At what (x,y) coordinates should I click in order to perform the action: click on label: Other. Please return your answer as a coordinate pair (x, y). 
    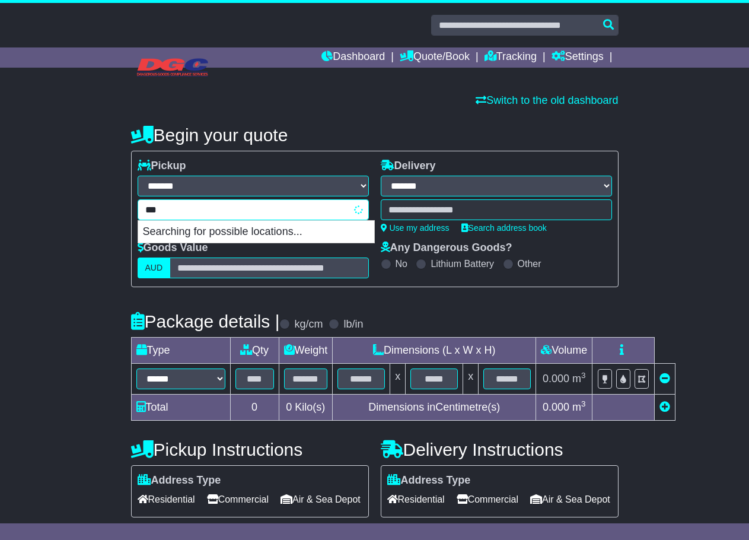
    Looking at the image, I should click on (530, 263).